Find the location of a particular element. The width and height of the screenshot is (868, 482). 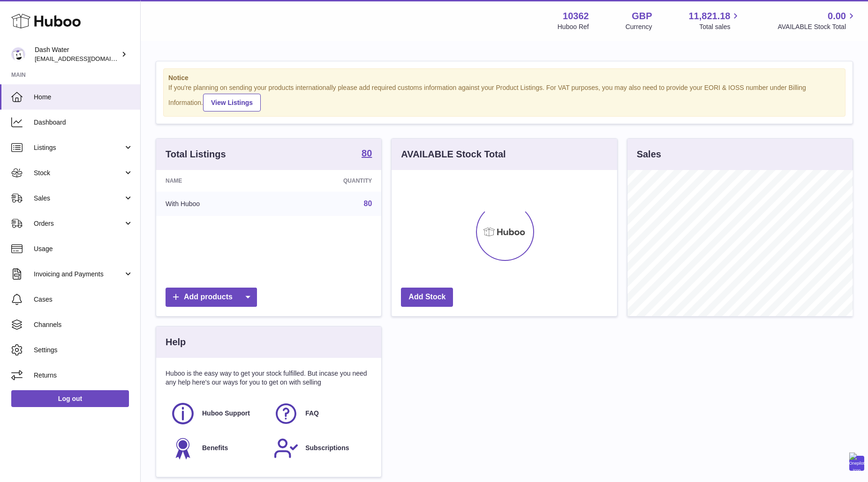

span: Channels is located at coordinates (84, 324).